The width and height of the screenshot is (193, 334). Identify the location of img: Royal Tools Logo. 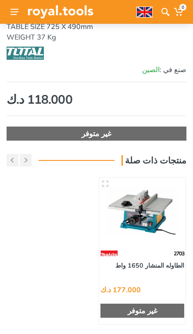
(61, 12).